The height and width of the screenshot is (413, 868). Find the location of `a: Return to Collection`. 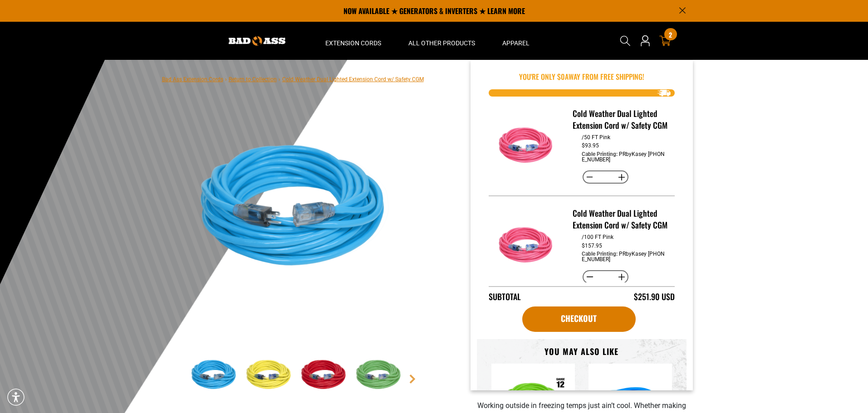

a: Return to Collection is located at coordinates (253, 79).